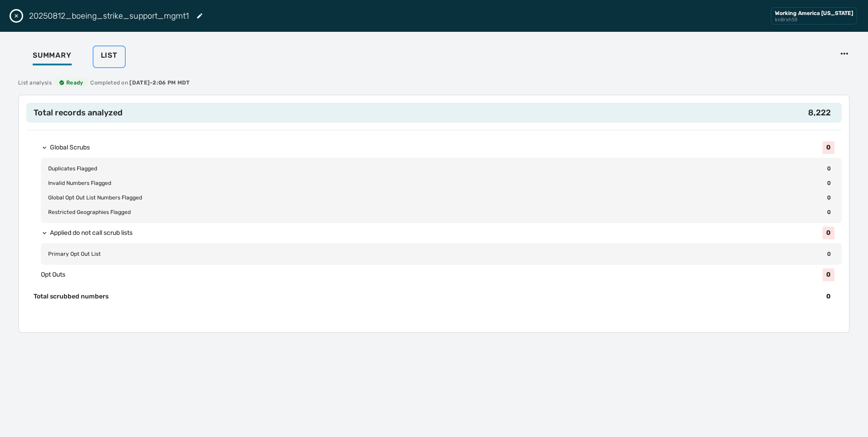 Image resolution: width=868 pixels, height=437 pixels. I want to click on span: Completed on, so click(140, 82).